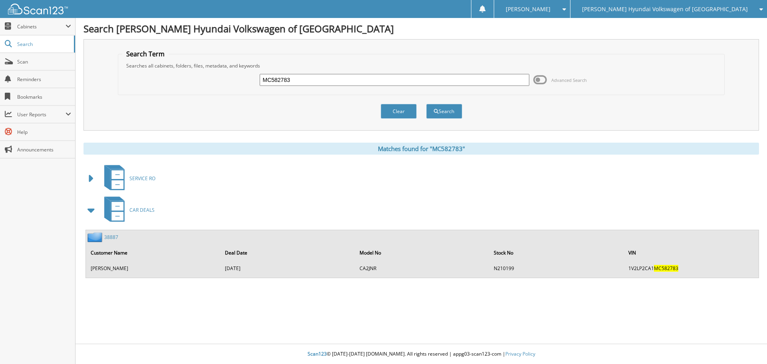  What do you see at coordinates (520, 353) in the screenshot?
I see `a: Privacy Policy` at bounding box center [520, 353].